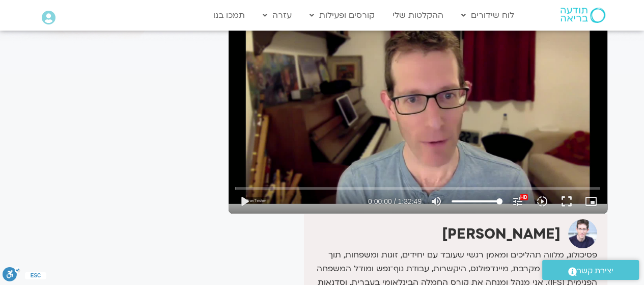  What do you see at coordinates (590, 269) in the screenshot?
I see `a: יצירת קשר` at bounding box center [590, 269].